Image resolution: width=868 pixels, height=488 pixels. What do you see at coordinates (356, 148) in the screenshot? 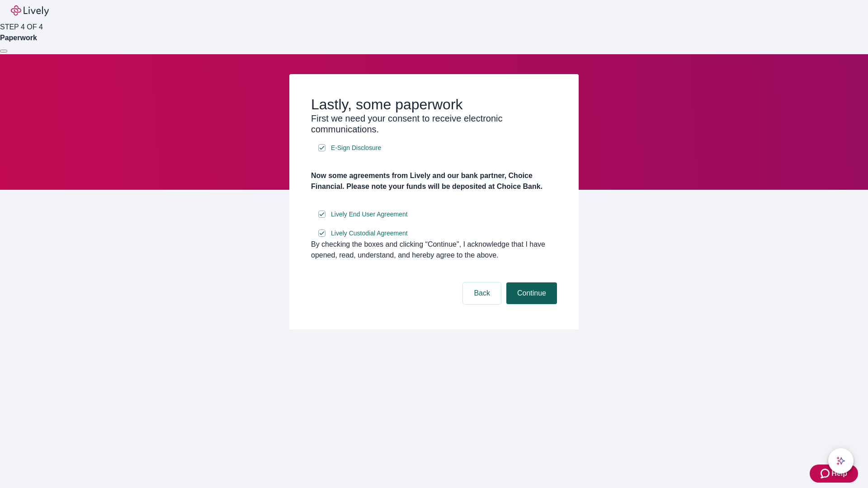
I see `span: E-Sign Disclosure` at bounding box center [356, 148].